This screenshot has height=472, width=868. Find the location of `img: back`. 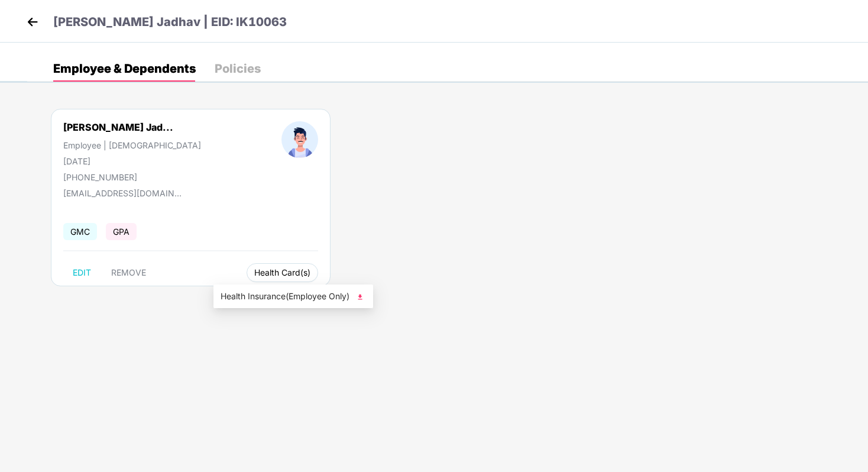

img: back is located at coordinates (33, 22).